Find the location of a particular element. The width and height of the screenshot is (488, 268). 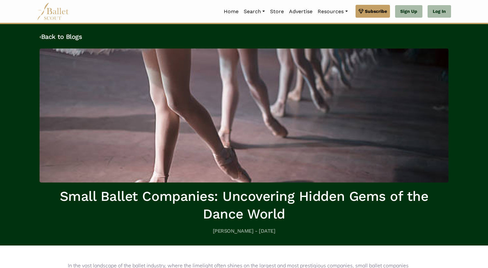

a: Store is located at coordinates (277, 12).